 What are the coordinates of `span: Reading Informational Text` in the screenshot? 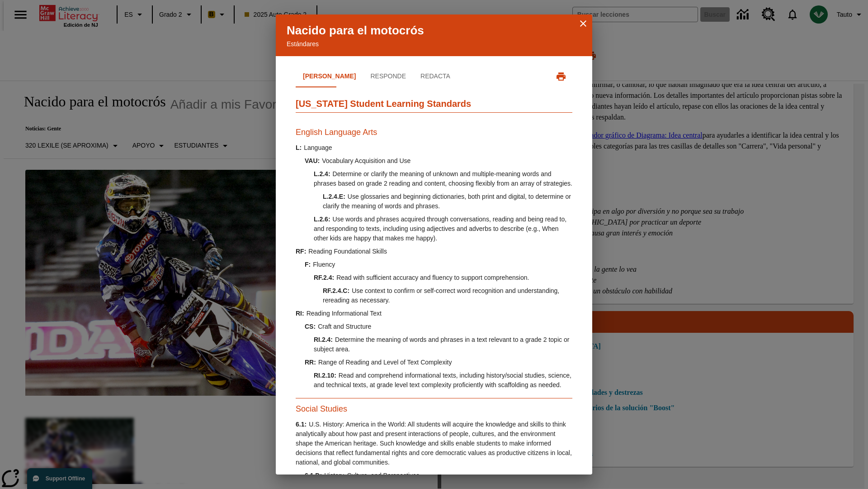 It's located at (344, 314).